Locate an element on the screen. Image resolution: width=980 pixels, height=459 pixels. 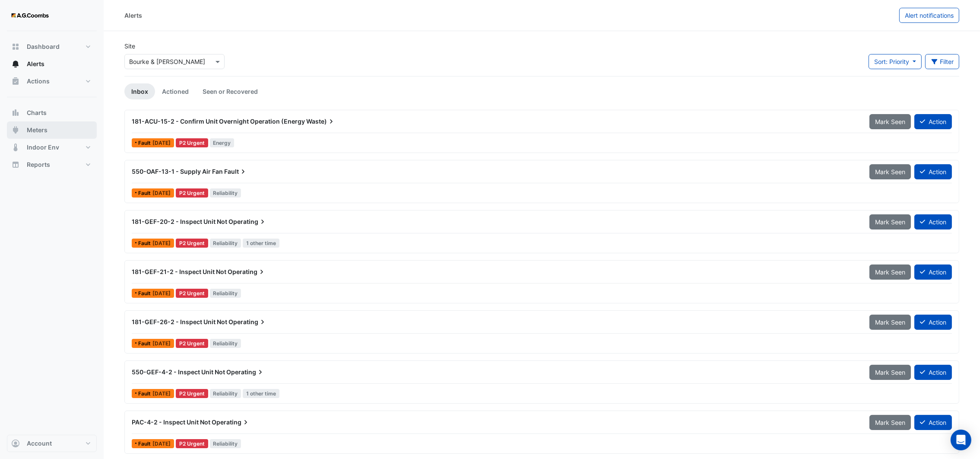
button: Alerts is located at coordinates (52, 64).